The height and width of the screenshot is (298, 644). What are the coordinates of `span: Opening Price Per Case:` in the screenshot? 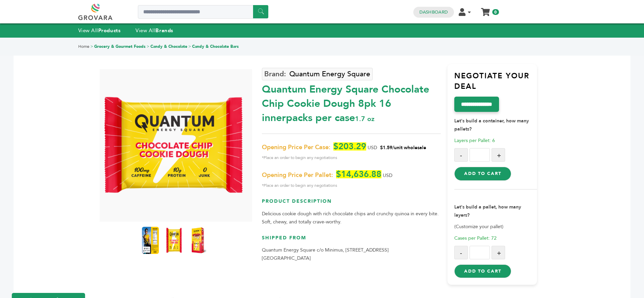 It's located at (296, 148).